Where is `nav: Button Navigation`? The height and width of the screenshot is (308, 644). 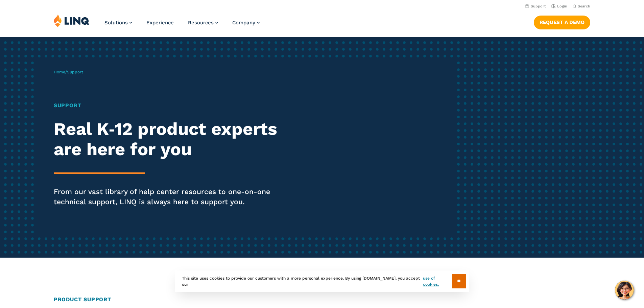 nav: Button Navigation is located at coordinates (562, 21).